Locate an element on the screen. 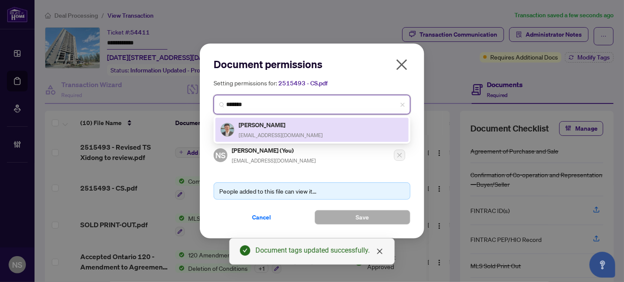 The width and height of the screenshot is (624, 282). span: 2515493 - CS.pdf is located at coordinates (303, 83).